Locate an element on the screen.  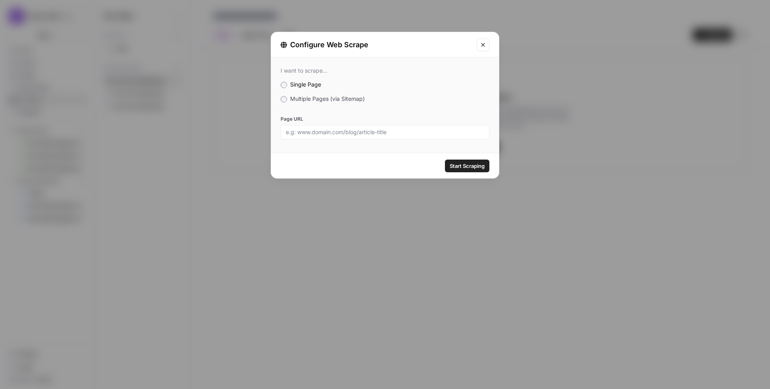
input: Multiple Pages (via Sitemap) is located at coordinates (284, 99).